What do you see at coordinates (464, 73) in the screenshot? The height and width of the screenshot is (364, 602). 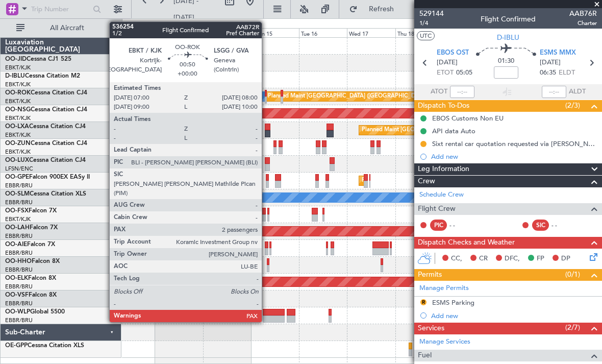 I see `span: 05:05` at bounding box center [464, 73].